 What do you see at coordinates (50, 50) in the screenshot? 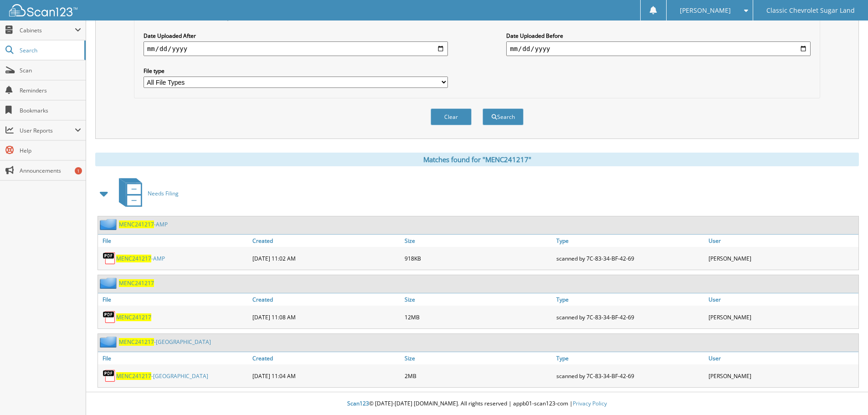
I see `span: Search` at bounding box center [50, 50].